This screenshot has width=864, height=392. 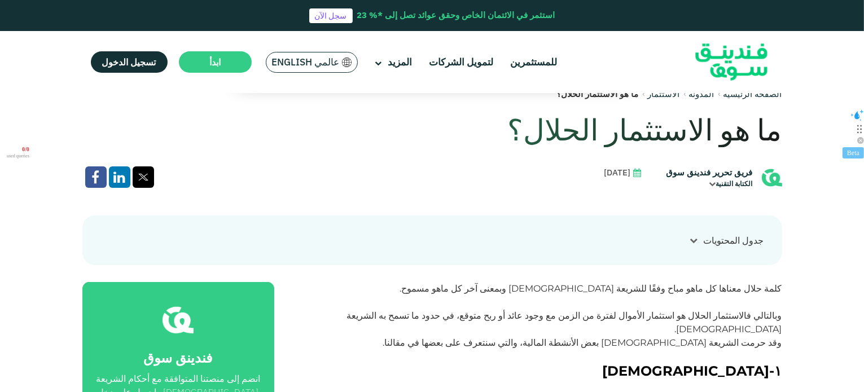 I want to click on span: ابدأ, so click(x=215, y=62).